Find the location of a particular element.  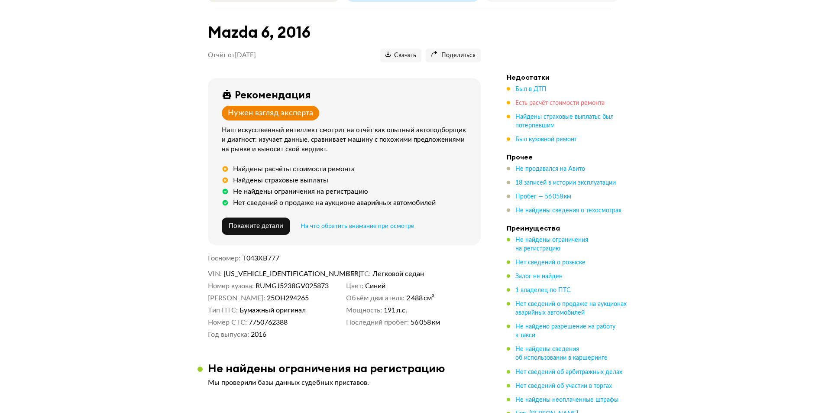

dt: Мощность is located at coordinates (364, 310).